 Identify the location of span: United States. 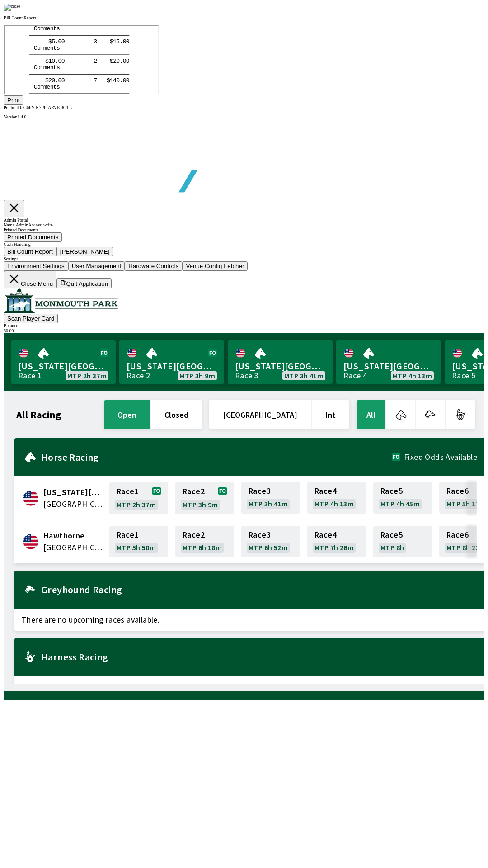
(73, 548).